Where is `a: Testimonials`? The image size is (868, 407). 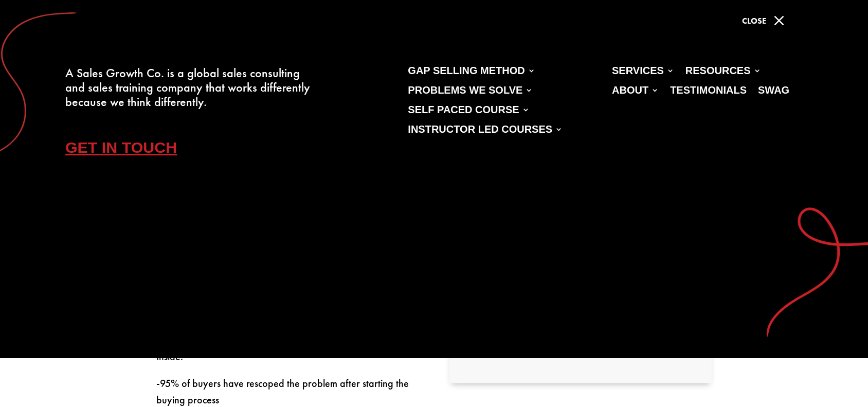 a: Testimonials is located at coordinates (708, 92).